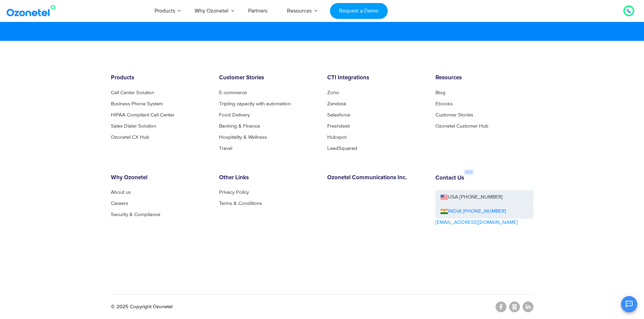 The image size is (644, 319). Describe the element at coordinates (462, 126) in the screenshot. I see `a: Ozonetel Customer Hub` at that location.